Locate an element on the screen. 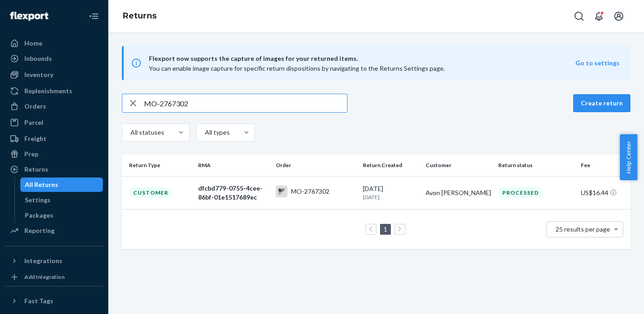 The image size is (644, 314). th: Fee is located at coordinates (604, 166).